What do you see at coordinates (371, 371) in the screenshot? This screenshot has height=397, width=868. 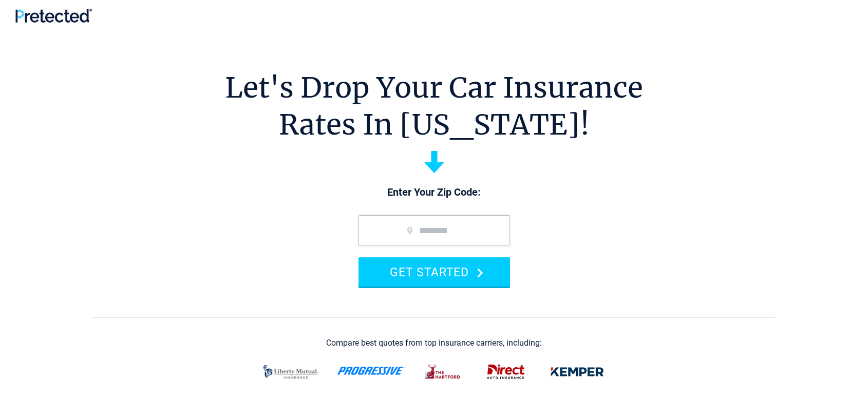 I see `img: progressive` at bounding box center [371, 371].